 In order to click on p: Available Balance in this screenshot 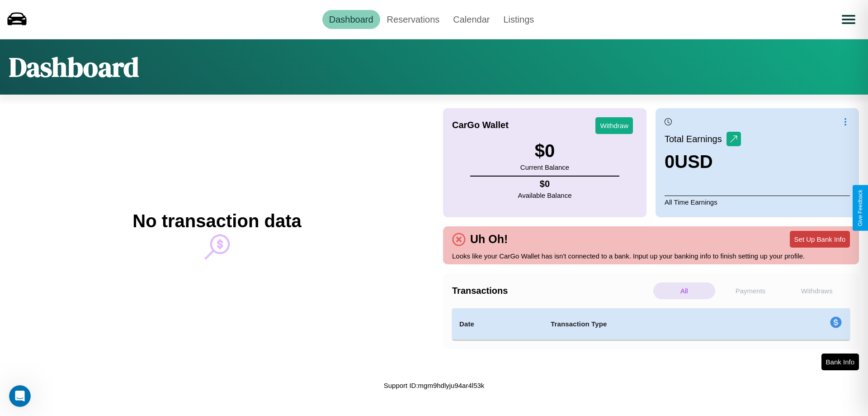, I will do `click(545, 195)`.